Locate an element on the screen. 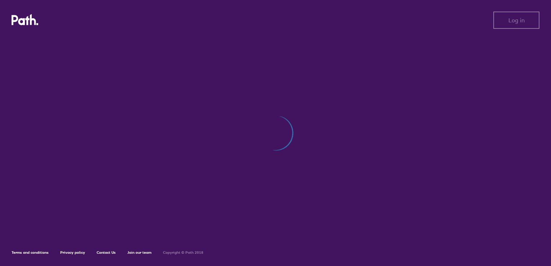 This screenshot has height=266, width=551. a: Privacy policy is located at coordinates (72, 252).